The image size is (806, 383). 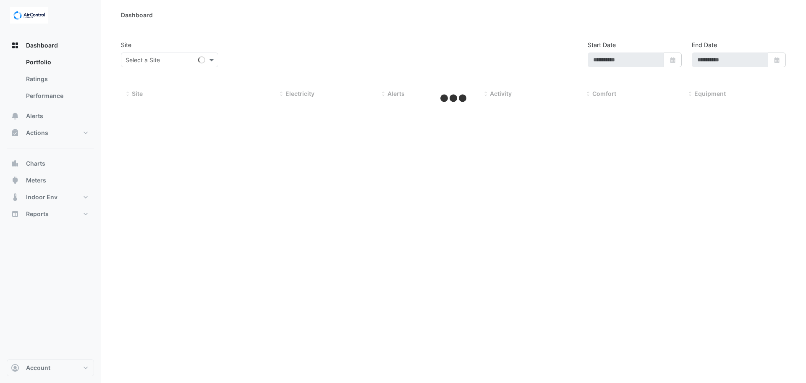 What do you see at coordinates (37, 214) in the screenshot?
I see `span: Reports` at bounding box center [37, 214].